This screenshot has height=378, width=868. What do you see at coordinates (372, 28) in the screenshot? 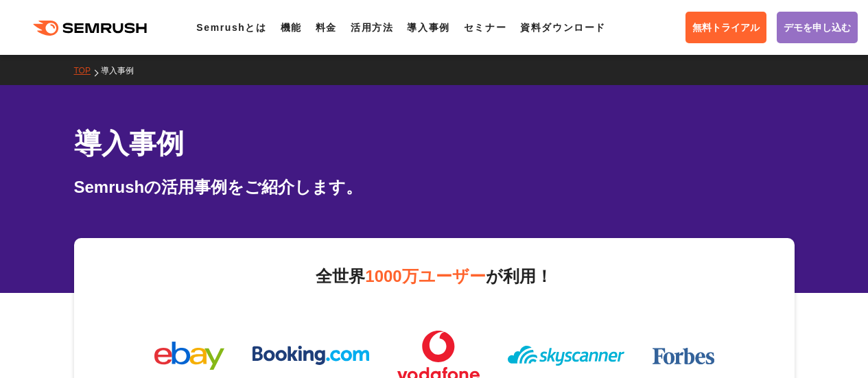
I see `a: 活用方法` at bounding box center [372, 28].